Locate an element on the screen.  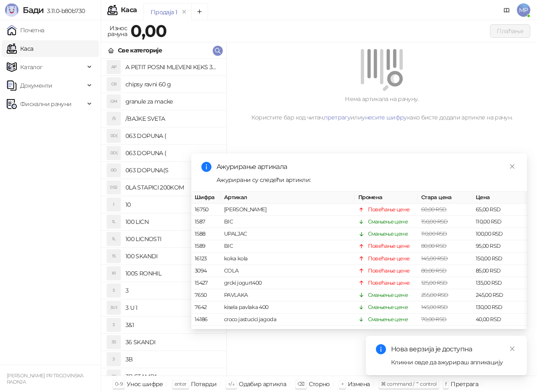
div: 3U1 is located at coordinates (114, 308).